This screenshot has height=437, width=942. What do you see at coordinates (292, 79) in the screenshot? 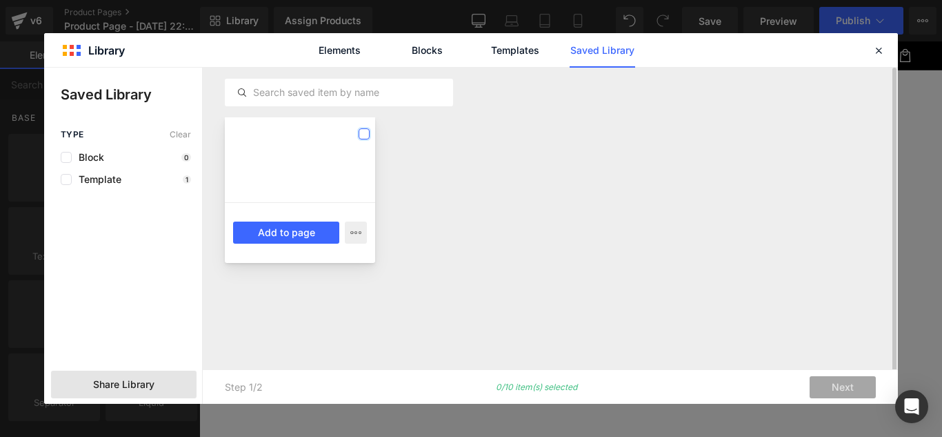
I see `span: Assign a product` at bounding box center [292, 79].